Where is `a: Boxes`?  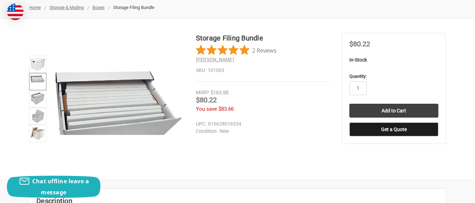
a: Boxes is located at coordinates (98, 7).